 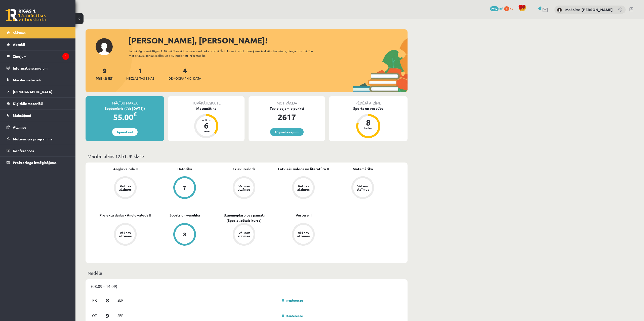 I want to click on span: xp, so click(x=511, y=8).